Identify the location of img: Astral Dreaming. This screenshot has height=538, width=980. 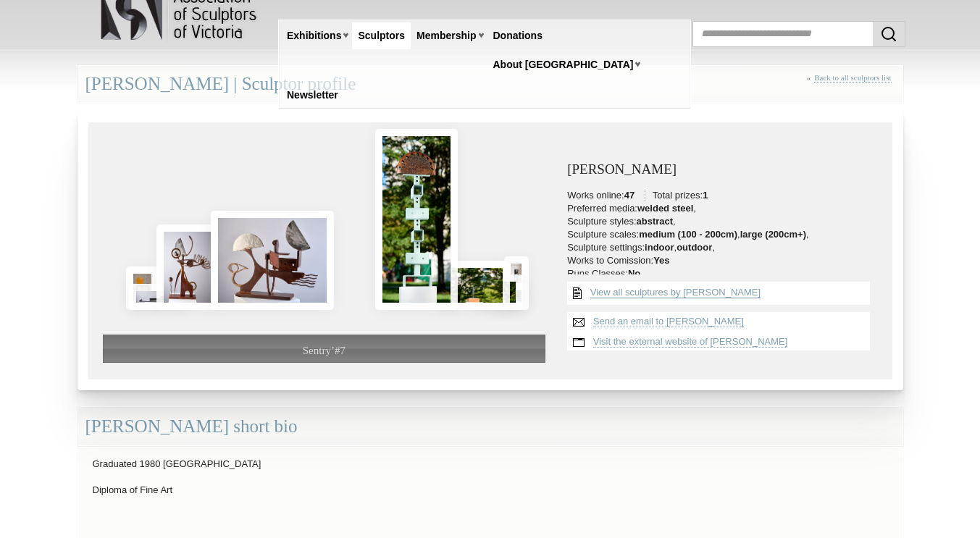
(187, 267).